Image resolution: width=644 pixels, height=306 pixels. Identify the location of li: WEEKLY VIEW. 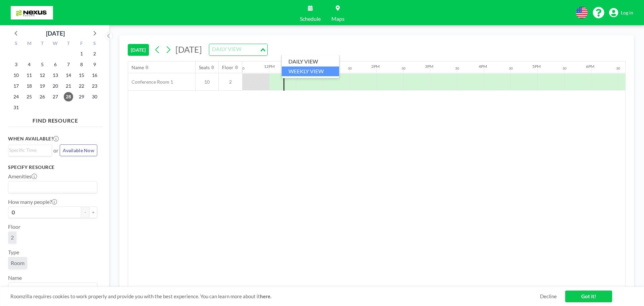
(310, 71).